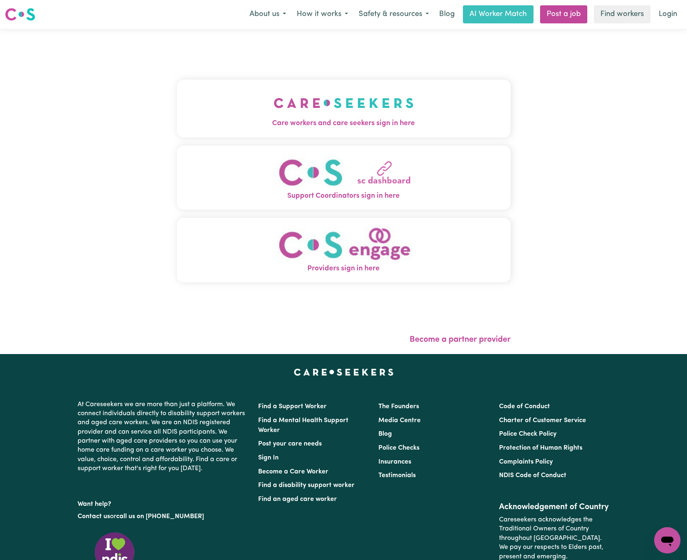  What do you see at coordinates (397, 476) in the screenshot?
I see `a: Testimonials` at bounding box center [397, 476].